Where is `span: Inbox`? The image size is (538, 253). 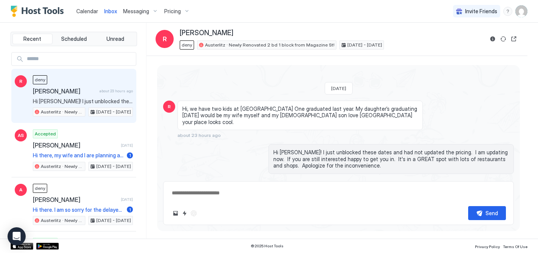
span: Inbox is located at coordinates (111, 11).